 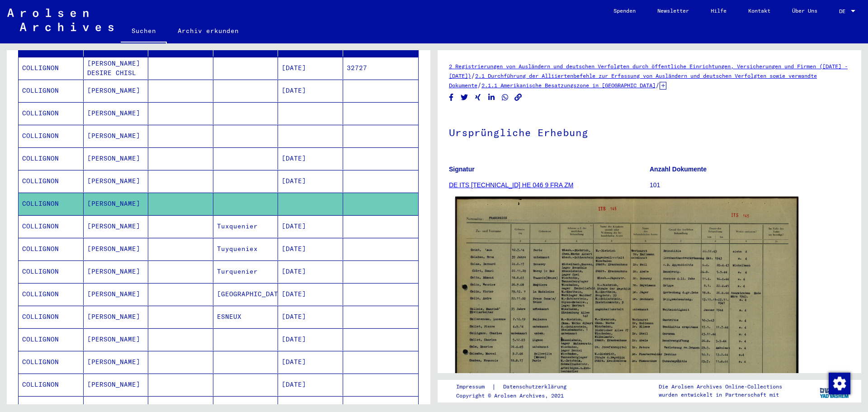 What do you see at coordinates (839, 383) in the screenshot?
I see `img: Zustimmung ändern` at bounding box center [839, 383].